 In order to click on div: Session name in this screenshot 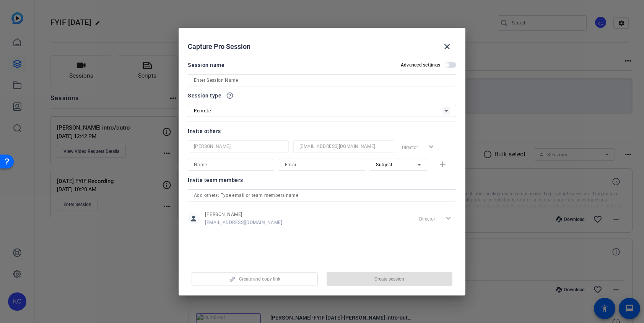, I will do `click(206, 65)`.